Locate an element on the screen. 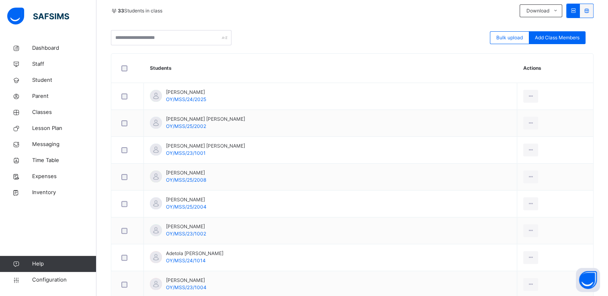 The width and height of the screenshot is (608, 296). span: OY/MSS/23/1004 is located at coordinates (186, 288).